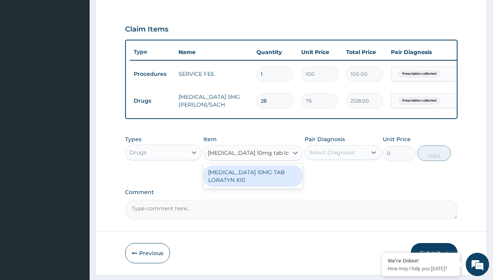 The image size is (493, 280). What do you see at coordinates (210, 139) in the screenshot?
I see `label: Item` at bounding box center [210, 139].